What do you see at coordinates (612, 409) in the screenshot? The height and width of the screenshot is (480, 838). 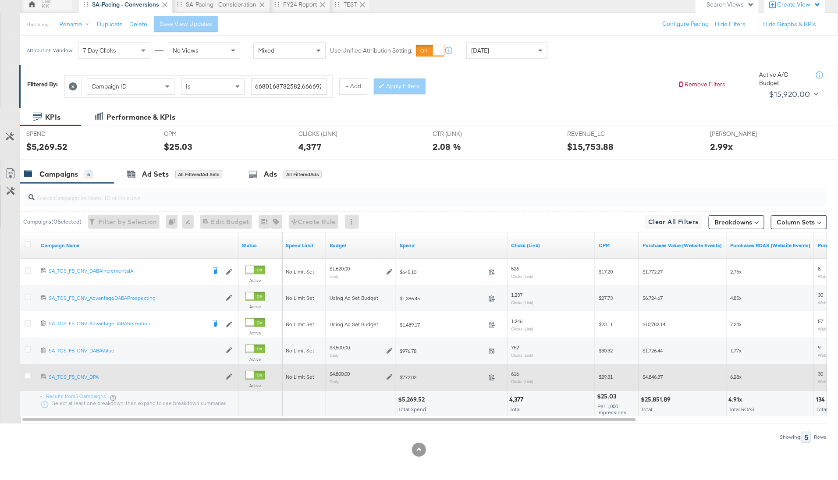 I see `span: Per 1,000 Impressions` at bounding box center [612, 409].